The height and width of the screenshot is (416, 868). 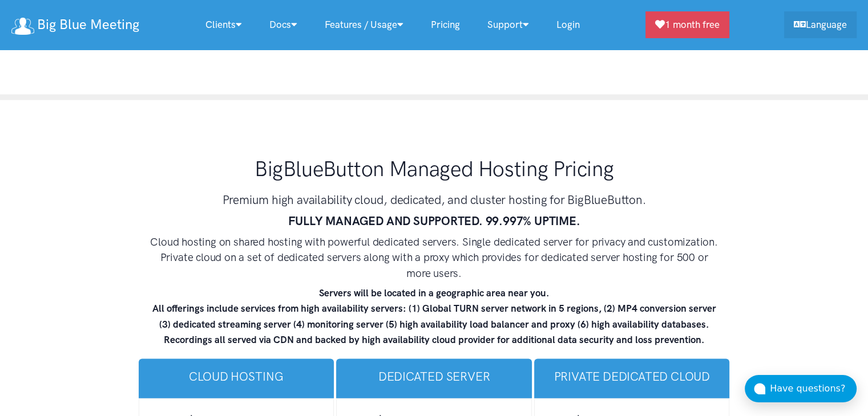 I want to click on img: logo, so click(x=23, y=26).